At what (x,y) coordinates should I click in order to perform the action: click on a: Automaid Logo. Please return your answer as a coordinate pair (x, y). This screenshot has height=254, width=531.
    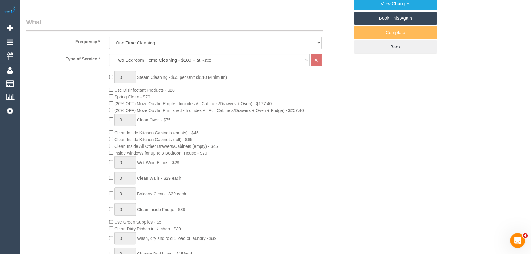
    Looking at the image, I should click on (10, 10).